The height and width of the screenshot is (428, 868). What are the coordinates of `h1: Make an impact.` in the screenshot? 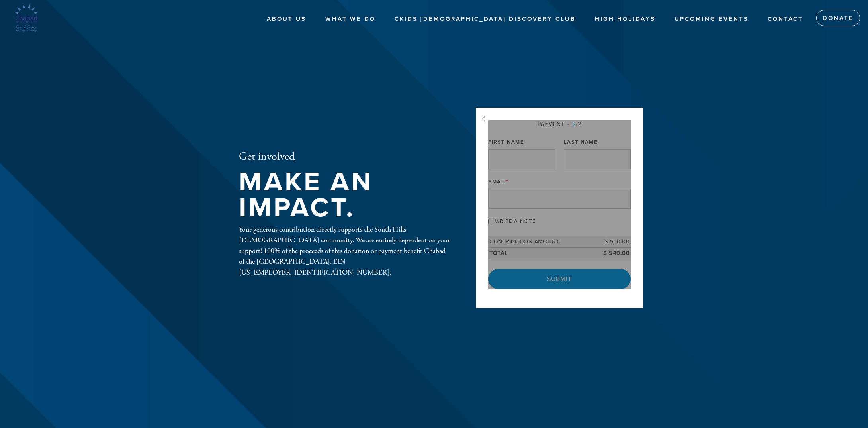 It's located at (344, 195).